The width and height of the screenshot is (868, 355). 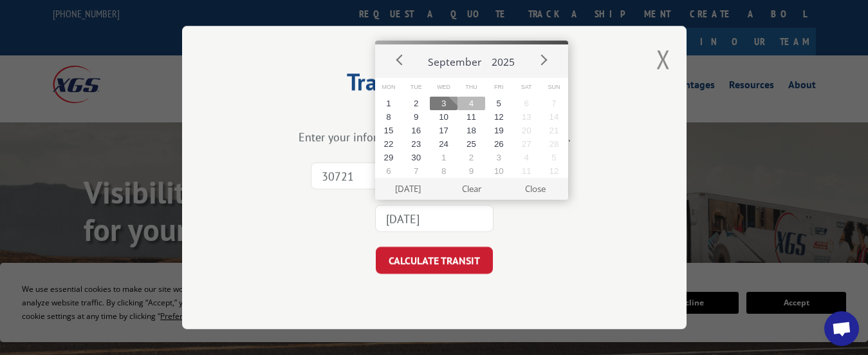 I want to click on a: Open chat, so click(x=842, y=329).